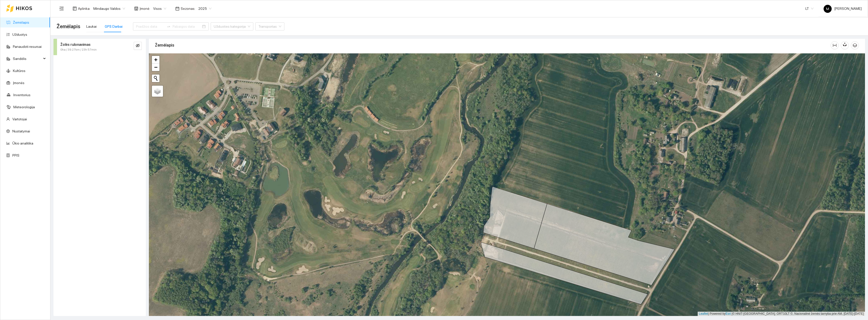 The width and height of the screenshot is (868, 320). I want to click on span: swap-right, so click(169, 27).